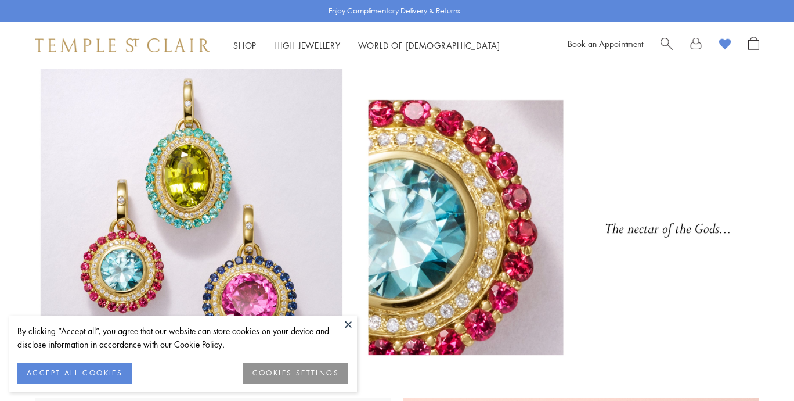  I want to click on button: COOKIES SETTINGS, so click(295, 373).